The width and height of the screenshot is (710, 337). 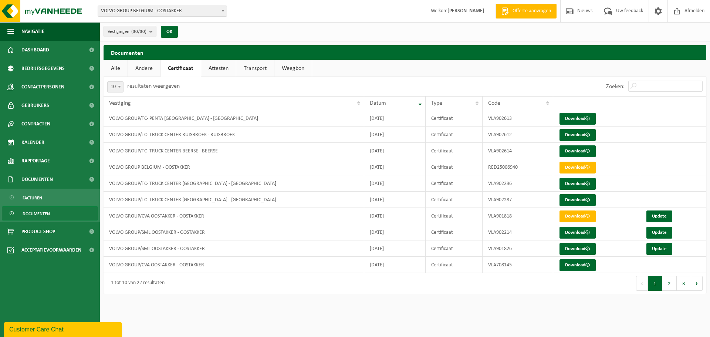 What do you see at coordinates (494, 103) in the screenshot?
I see `span: Code` at bounding box center [494, 103].